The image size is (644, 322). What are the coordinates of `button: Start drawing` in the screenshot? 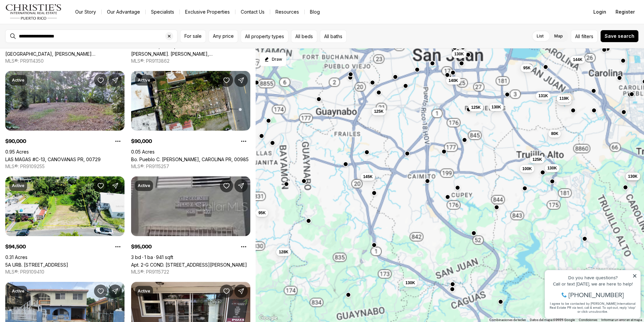 It's located at (273, 59).